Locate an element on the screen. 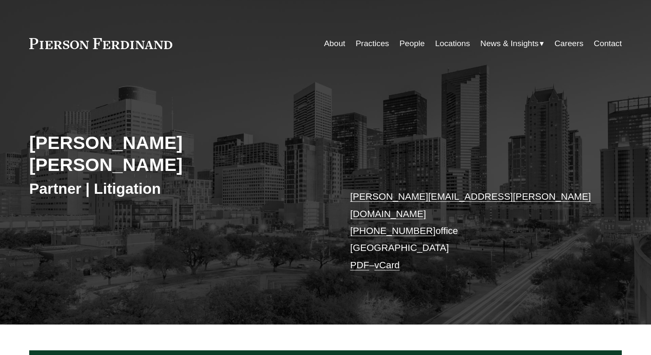 This screenshot has width=651, height=355. a: PDF is located at coordinates (360, 265).